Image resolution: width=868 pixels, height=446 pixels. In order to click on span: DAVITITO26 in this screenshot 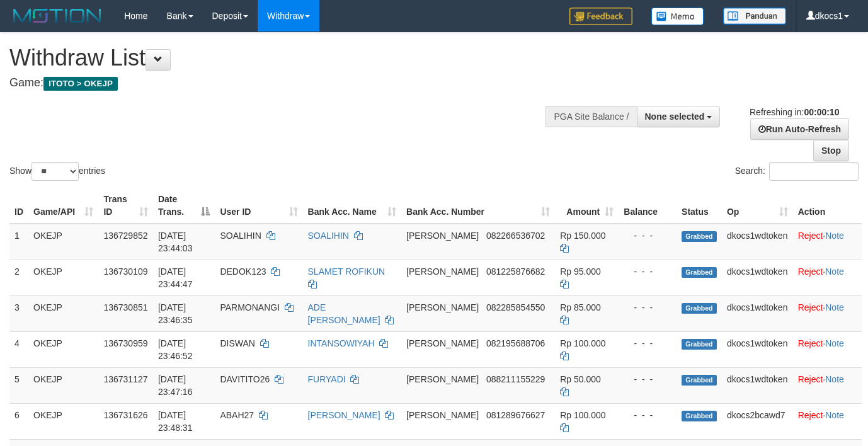, I will do `click(244, 379)`.